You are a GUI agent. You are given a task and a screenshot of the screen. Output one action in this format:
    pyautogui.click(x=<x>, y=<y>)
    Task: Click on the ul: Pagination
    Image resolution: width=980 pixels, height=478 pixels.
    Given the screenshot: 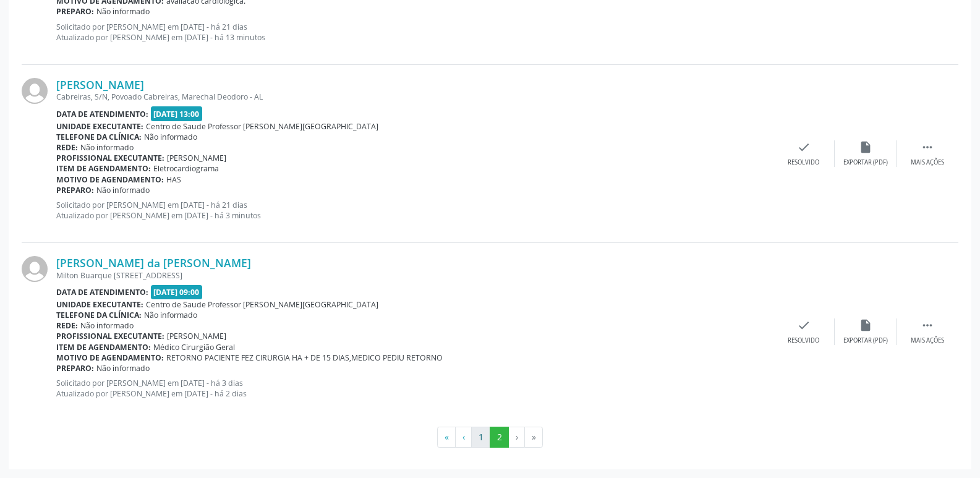 What is the action you would take?
    pyautogui.click(x=490, y=437)
    